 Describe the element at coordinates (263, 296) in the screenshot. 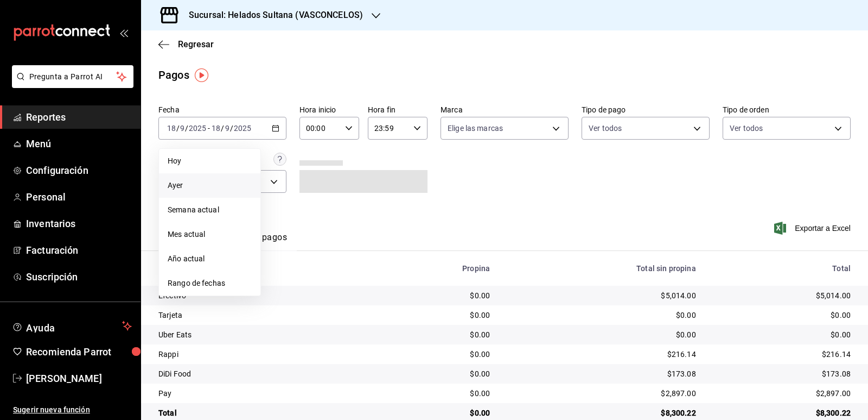

I see `div: Efectivo` at that location.